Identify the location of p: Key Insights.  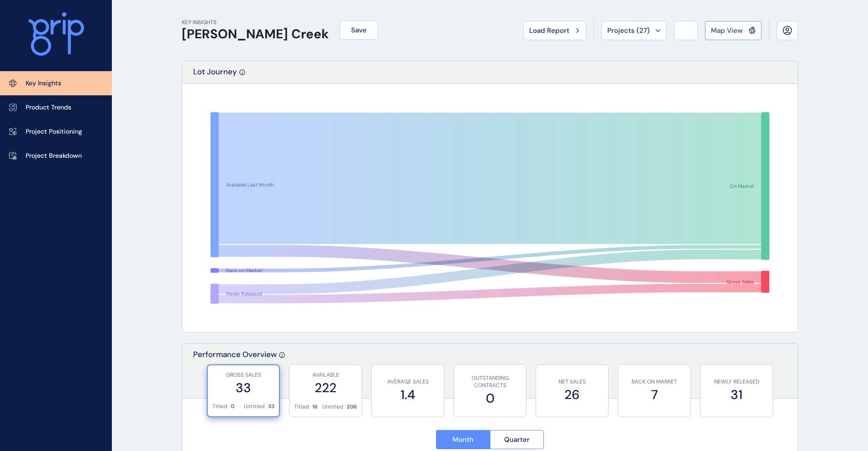
(43, 83).